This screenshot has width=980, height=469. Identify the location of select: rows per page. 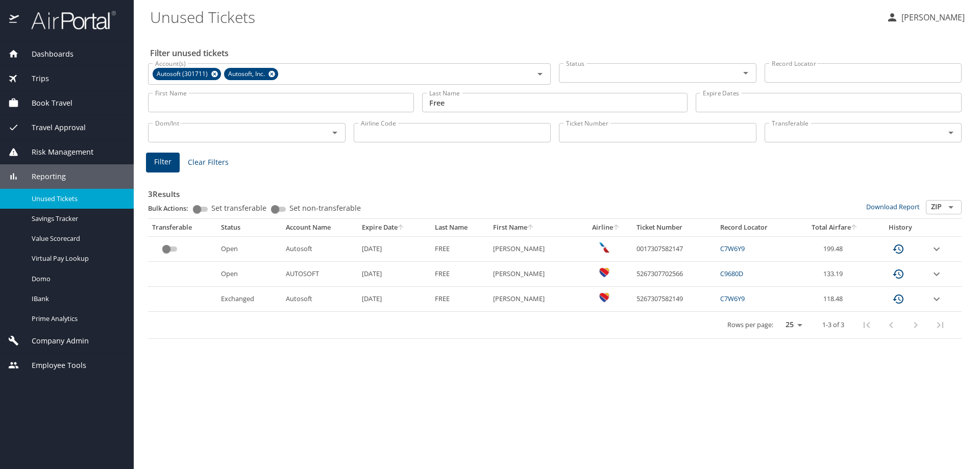
(792, 325).